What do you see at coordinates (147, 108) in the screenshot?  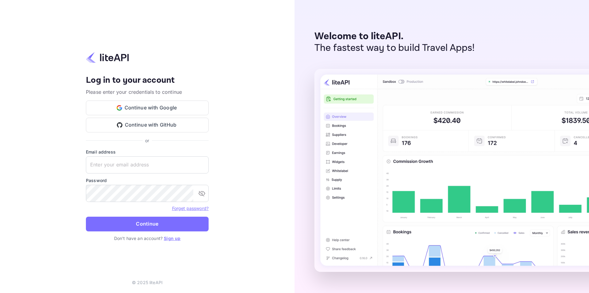 I see `button: Continue with Google` at bounding box center [147, 108].